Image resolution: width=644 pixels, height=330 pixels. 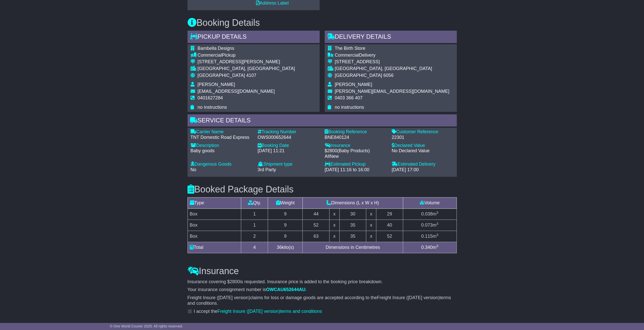 What do you see at coordinates (255, 203) in the screenshot?
I see `td: Qty.` at bounding box center [255, 203].